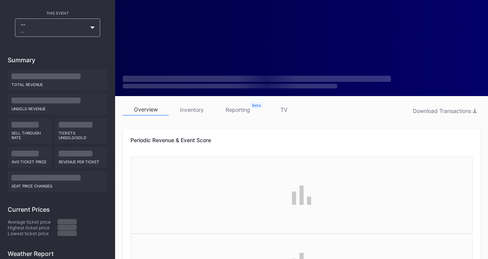  What do you see at coordinates (33, 233) in the screenshot?
I see `div: Lowest ticket price` at bounding box center [33, 233].